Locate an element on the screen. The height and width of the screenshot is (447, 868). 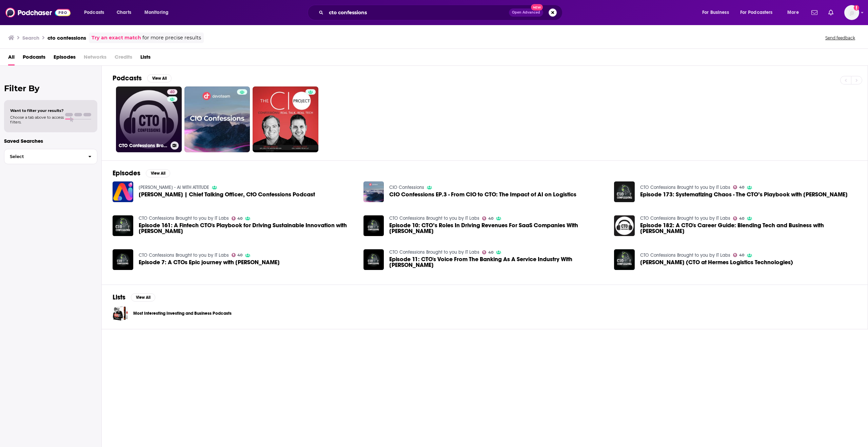
span: Episodes is located at coordinates (64, 58).